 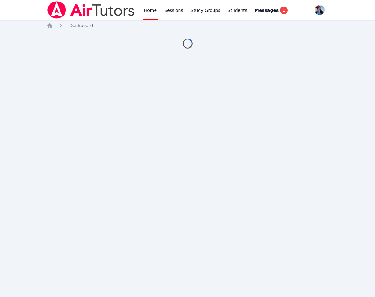 What do you see at coordinates (81, 26) in the screenshot?
I see `a: Dashboard` at bounding box center [81, 26].